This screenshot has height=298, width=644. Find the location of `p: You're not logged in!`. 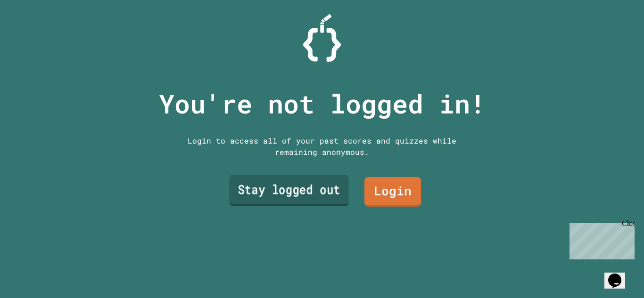

p: You're not logged in! is located at coordinates (322, 104).